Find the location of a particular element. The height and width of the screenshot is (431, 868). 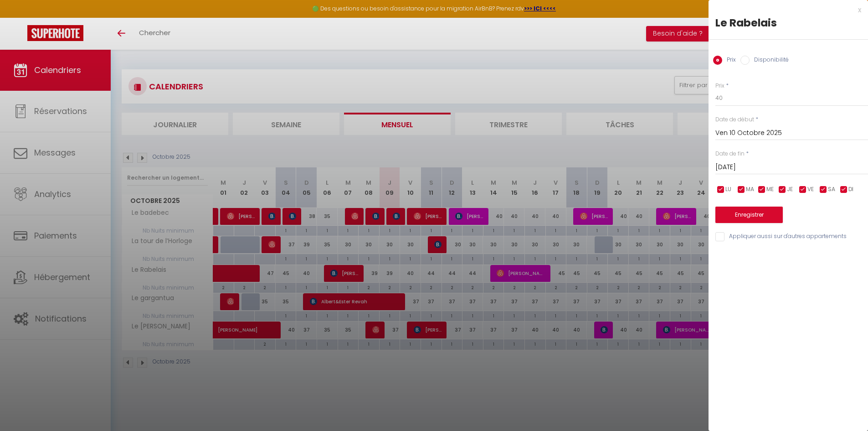

div: Le Rabelais is located at coordinates (788, 23).